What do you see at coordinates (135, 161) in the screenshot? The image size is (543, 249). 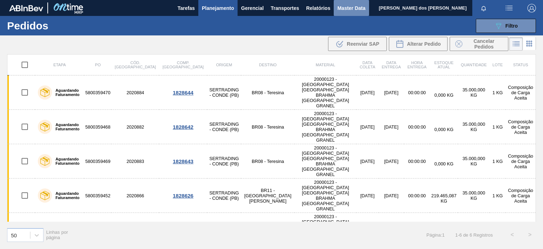 I see `td: 2020883` at bounding box center [135, 161].